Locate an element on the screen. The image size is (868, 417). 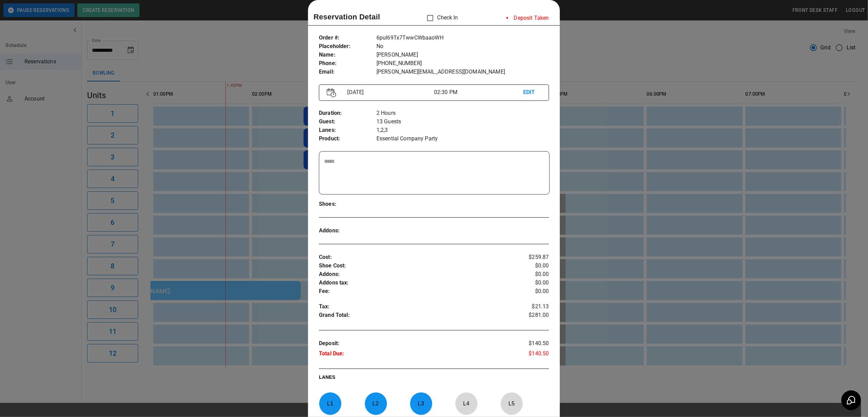
p: Fee : is located at coordinates (415, 291).